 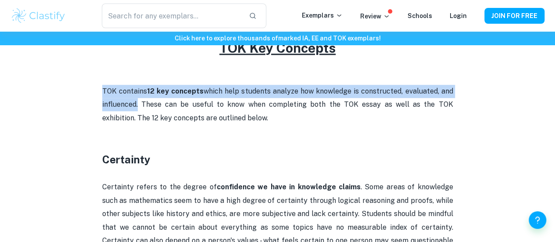 I want to click on p: Review, so click(x=375, y=16).